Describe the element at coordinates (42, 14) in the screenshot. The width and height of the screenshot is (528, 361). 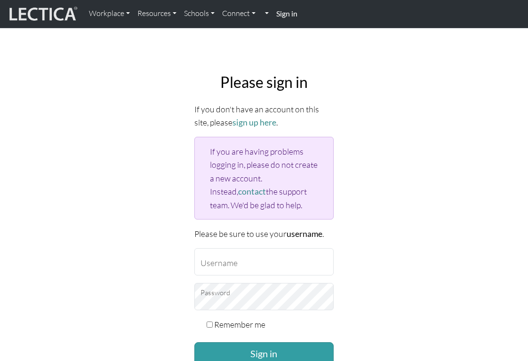
I see `img: lecticalive` at that location.